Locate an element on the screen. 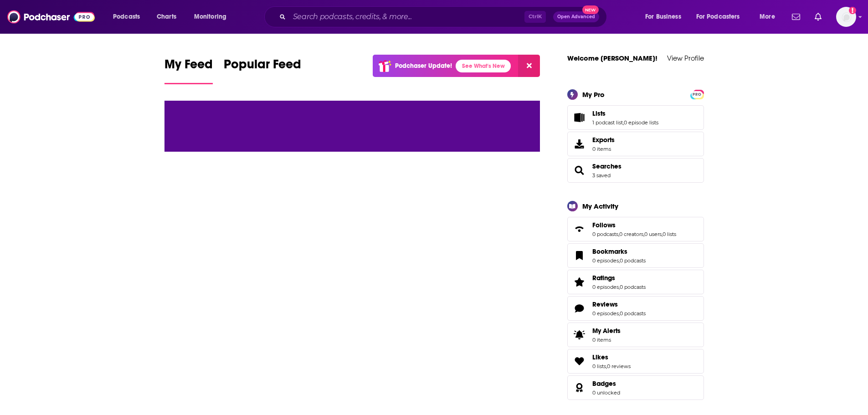 This screenshot has width=868, height=415. a: 3 saved is located at coordinates (601, 175).